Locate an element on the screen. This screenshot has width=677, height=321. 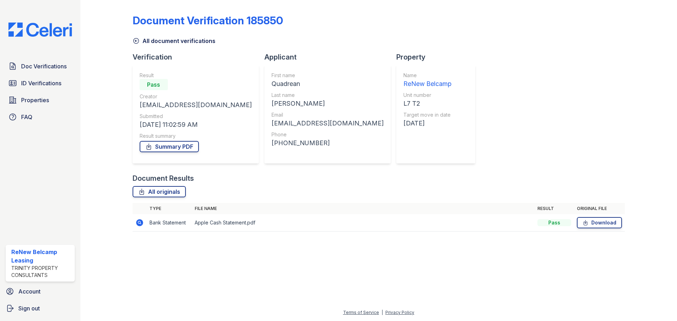
div: Document Verification 185850 is located at coordinates (208, 20).